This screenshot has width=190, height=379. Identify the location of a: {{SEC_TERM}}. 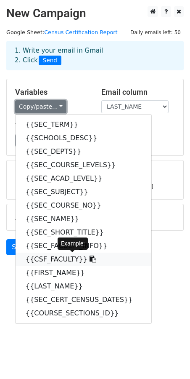
(83, 125).